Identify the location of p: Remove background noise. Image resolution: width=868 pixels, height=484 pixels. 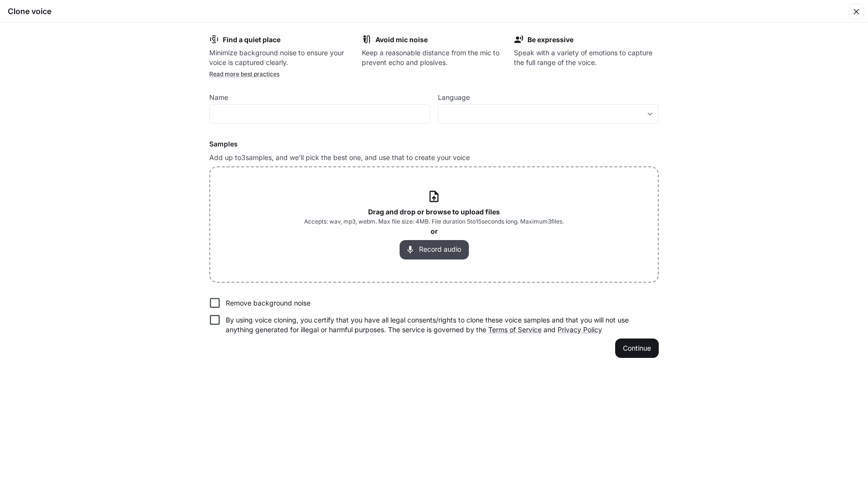
(268, 303).